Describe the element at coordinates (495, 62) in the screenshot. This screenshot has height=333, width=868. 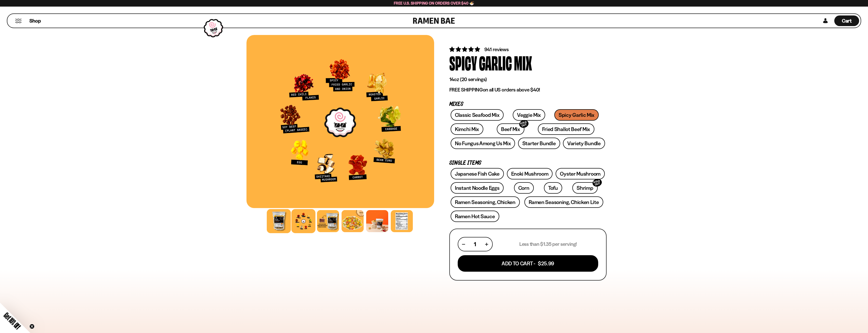
I see `div: Garlic` at that location.